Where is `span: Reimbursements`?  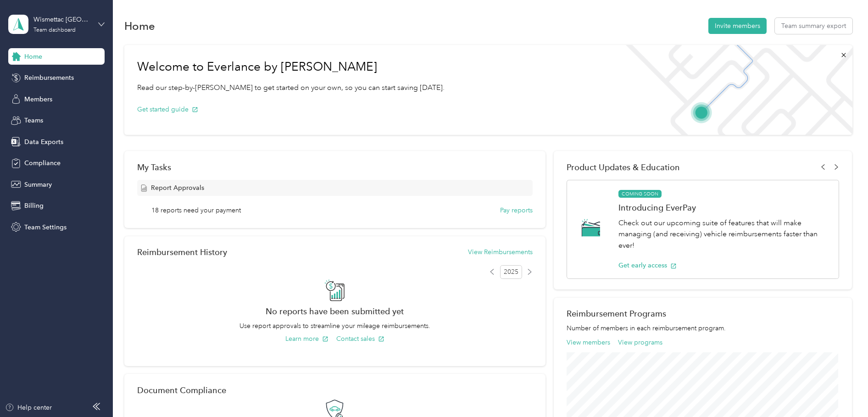 span: Reimbursements is located at coordinates (49, 77).